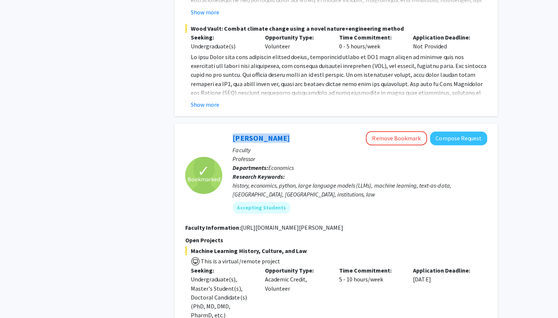 The height and width of the screenshot is (318, 558). What do you see at coordinates (358, 149) in the screenshot?
I see `p: Faculty` at bounding box center [358, 149].